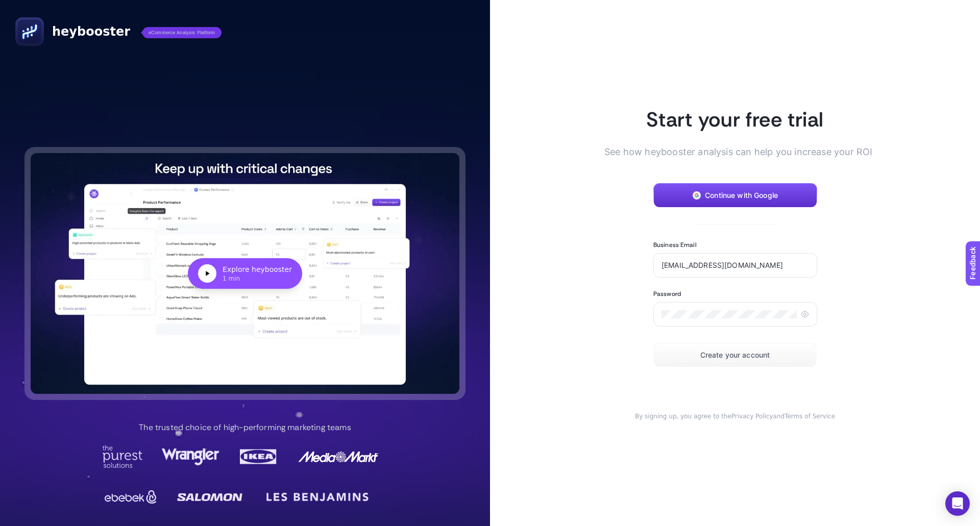 This screenshot has height=526, width=980. I want to click on img: Purest, so click(123, 457).